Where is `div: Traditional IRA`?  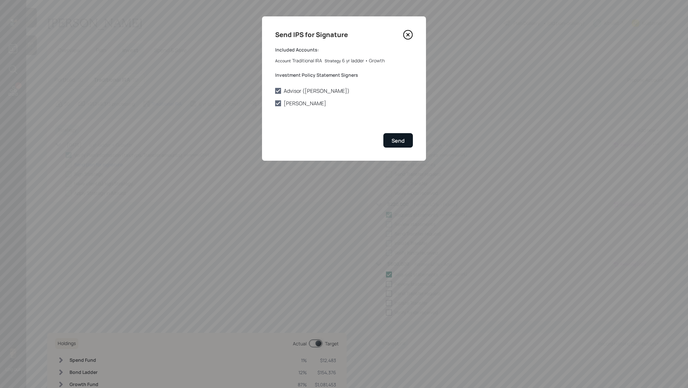 div: Traditional IRA is located at coordinates (307, 60).